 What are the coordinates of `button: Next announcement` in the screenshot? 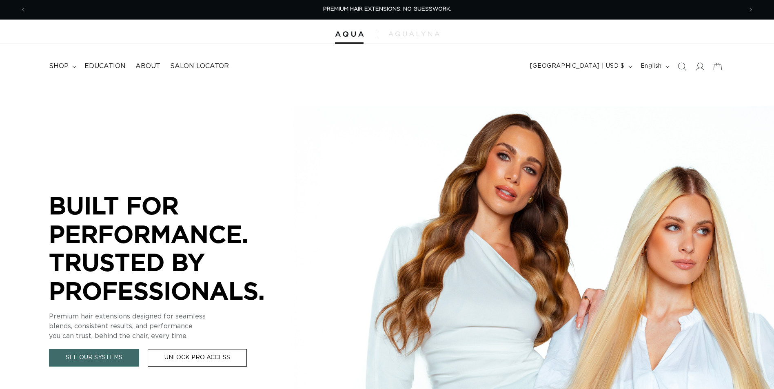 It's located at (751, 10).